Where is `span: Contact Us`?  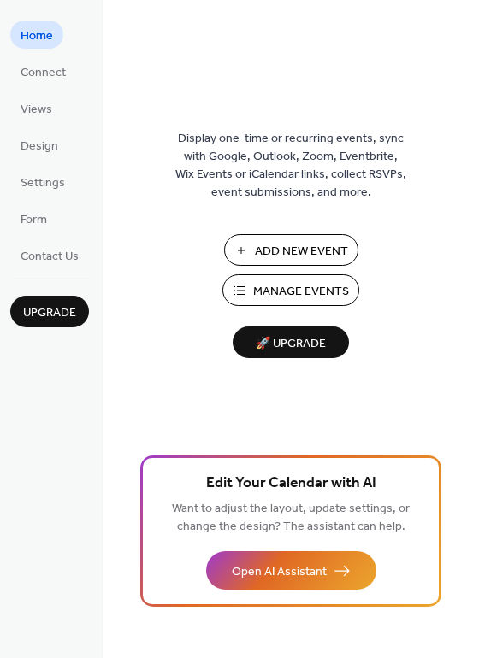 span: Contact Us is located at coordinates (50, 256).